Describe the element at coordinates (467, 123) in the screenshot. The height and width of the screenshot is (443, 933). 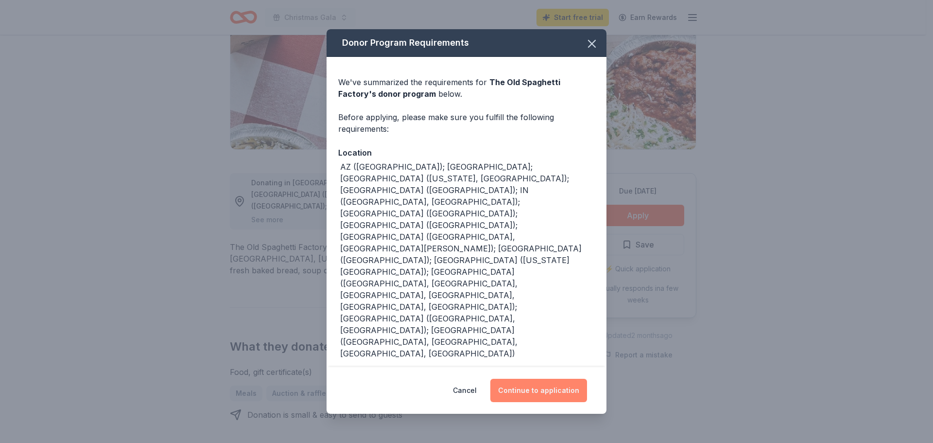
I see `div: Before applying, please make sure you fulfill the following requirements:` at that location.